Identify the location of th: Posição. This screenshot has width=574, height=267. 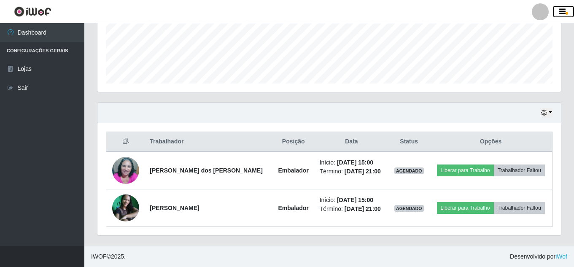
(293, 142).